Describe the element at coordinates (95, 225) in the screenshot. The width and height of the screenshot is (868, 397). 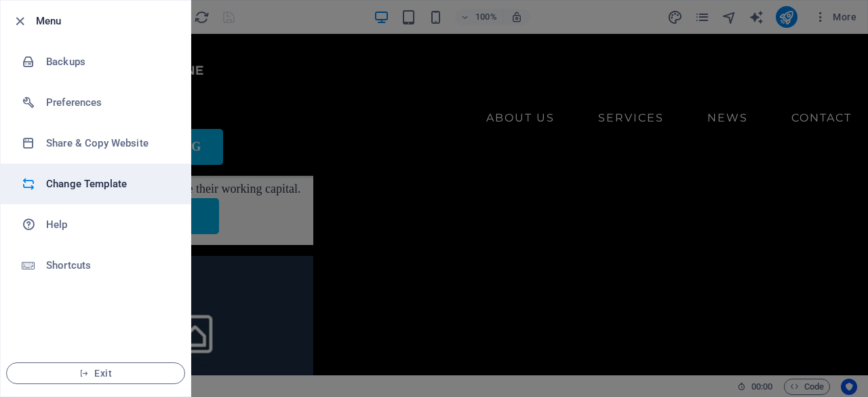
I see `a: Help` at that location.